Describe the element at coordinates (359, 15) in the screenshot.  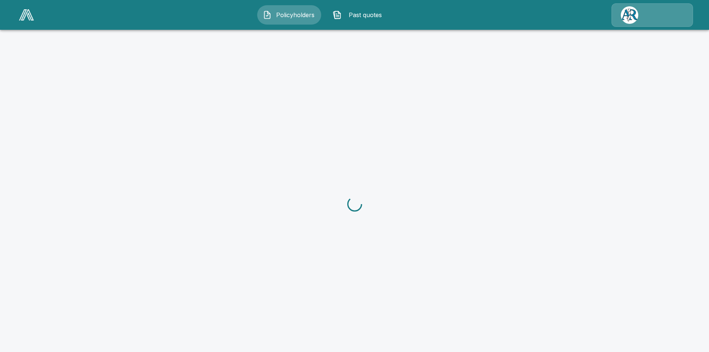
I see `button: Past quotes IconPast quotes` at that location.